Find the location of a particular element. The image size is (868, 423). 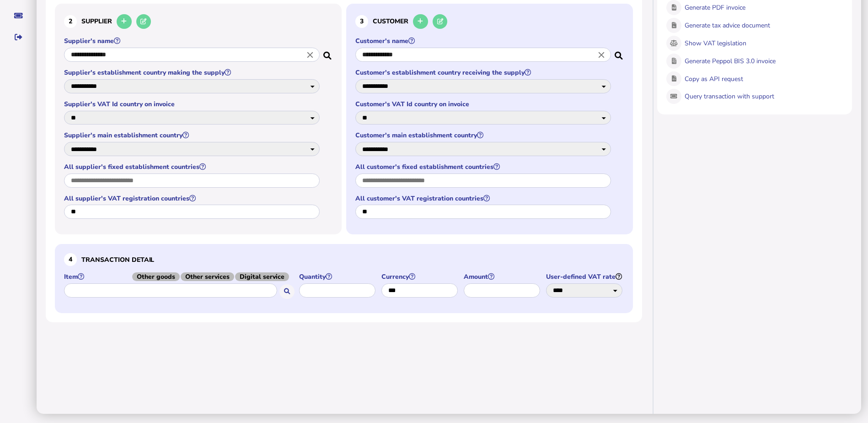

label: Customer's name is located at coordinates (484, 40).